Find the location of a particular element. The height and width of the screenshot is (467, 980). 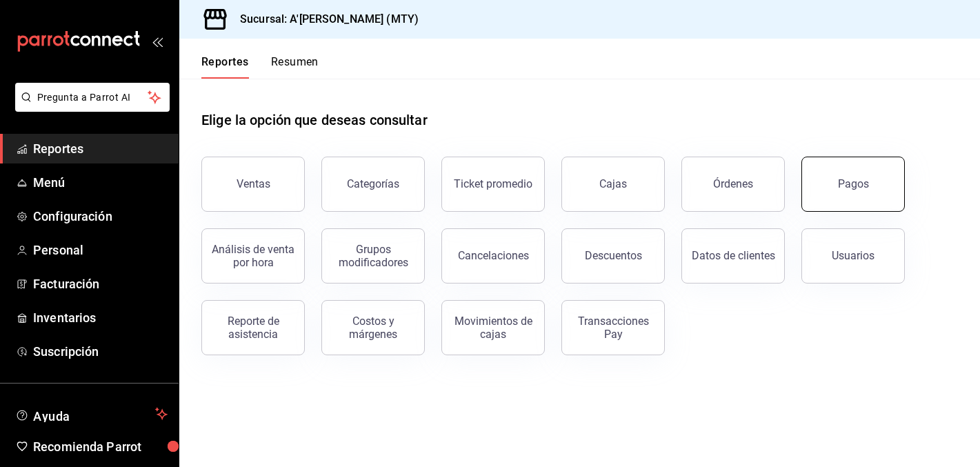

button: Descuentos is located at coordinates (613, 256).